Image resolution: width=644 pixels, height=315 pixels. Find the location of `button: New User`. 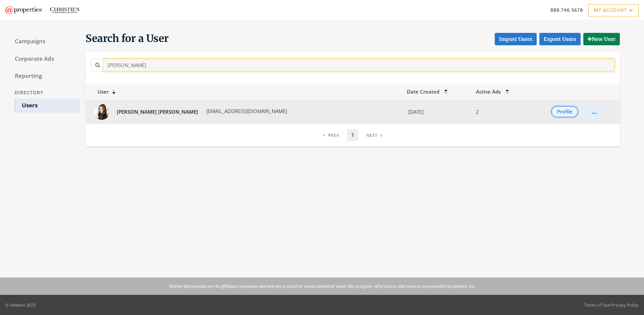

button: New User is located at coordinates (602, 39).